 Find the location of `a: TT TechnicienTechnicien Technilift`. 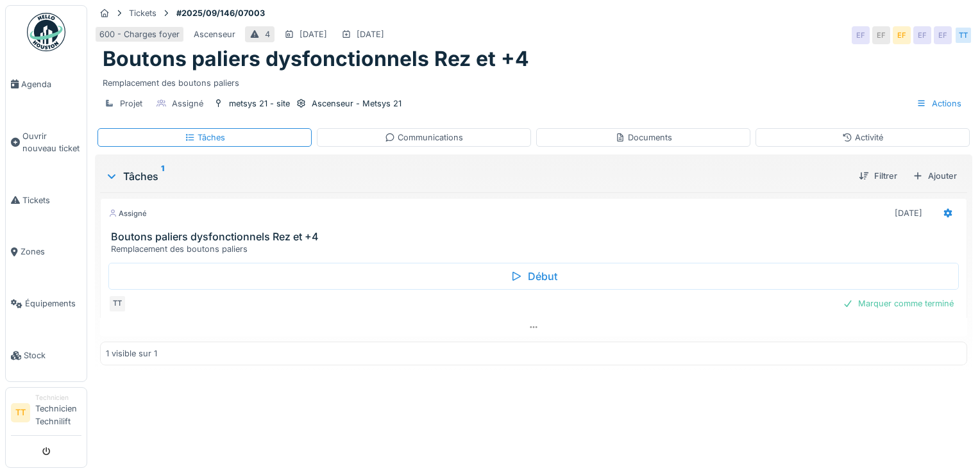

a: TT TechnicienTechnicien Technilift is located at coordinates (46, 414).